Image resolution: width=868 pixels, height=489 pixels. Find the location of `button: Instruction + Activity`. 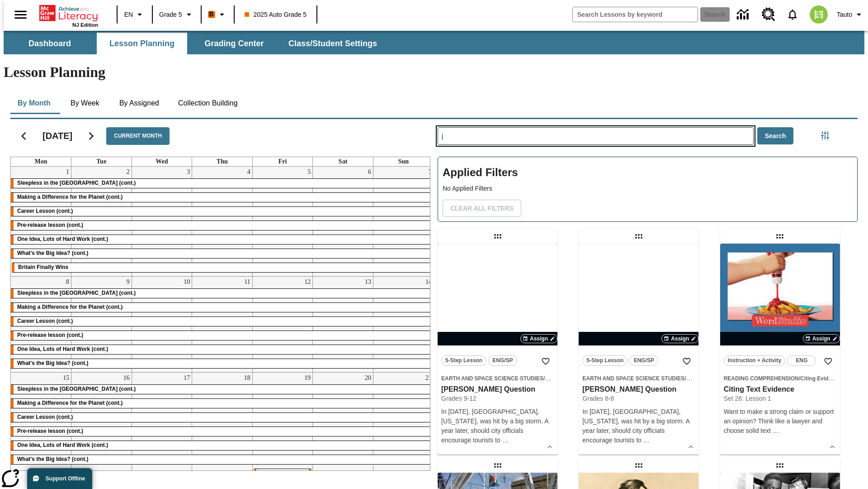

button: Instruction + Activity is located at coordinates (755, 360).